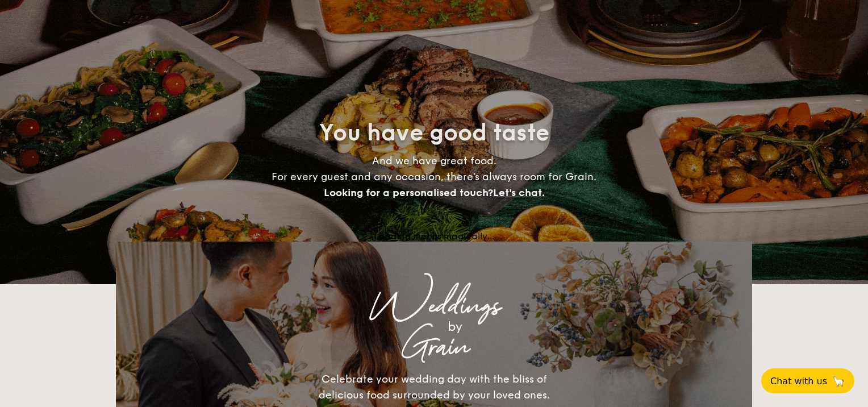  Describe the element at coordinates (434, 387) in the screenshot. I see `div: Celebrate your wedding day with the bliss of delicious food surrounded by your loved ones.` at that location.